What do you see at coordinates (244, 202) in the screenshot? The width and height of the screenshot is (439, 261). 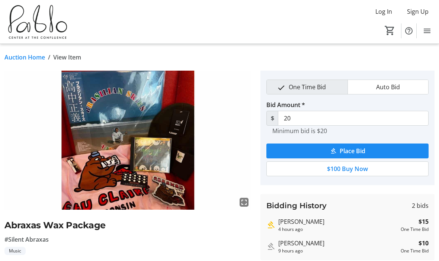 I see `mat-icon: fullscreen` at bounding box center [244, 202].